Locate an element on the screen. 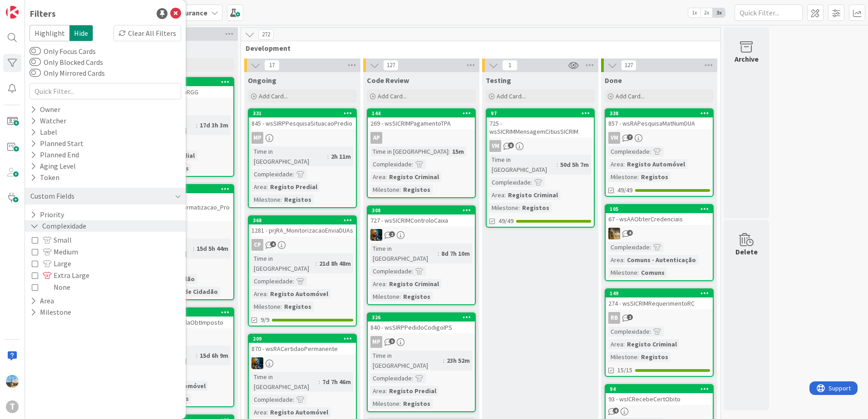  img: DG is located at coordinates (12, 381).